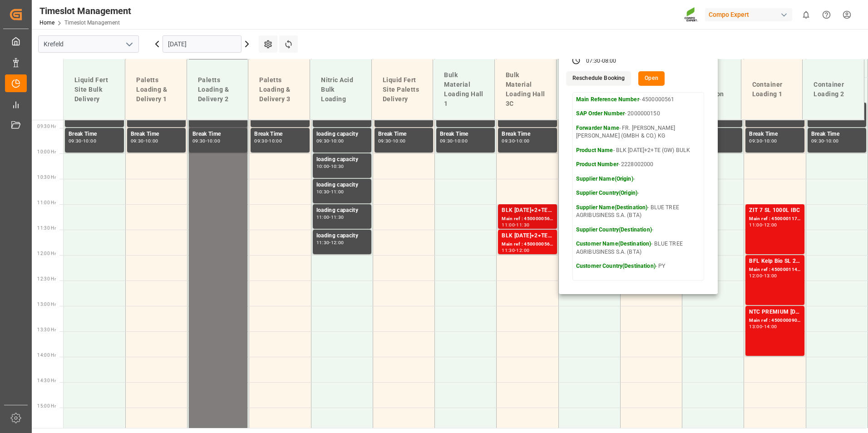 The width and height of the screenshot is (868, 433). I want to click on p: - PY, so click(638, 267).